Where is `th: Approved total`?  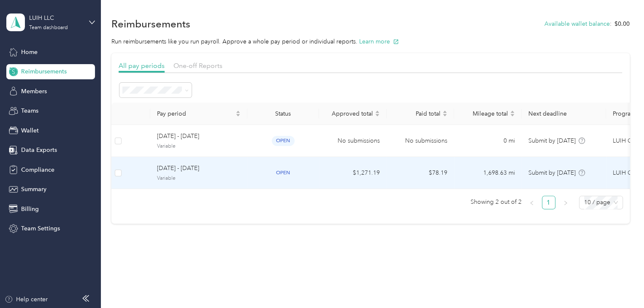
th: Approved total is located at coordinates (353, 113).